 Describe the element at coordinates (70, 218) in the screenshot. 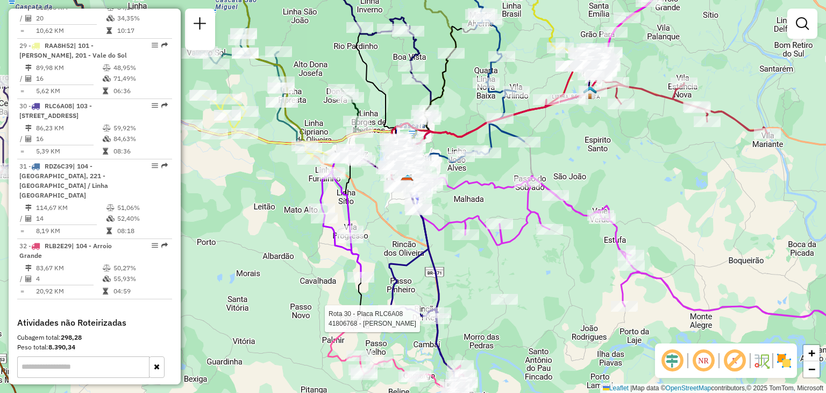

I see `td: 14` at that location.